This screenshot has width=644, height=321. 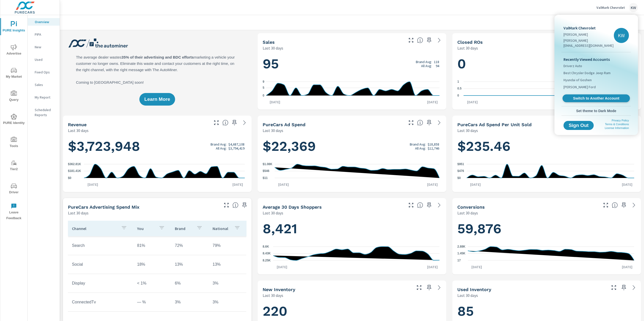 What do you see at coordinates (621, 35) in the screenshot?
I see `div: KW` at bounding box center [621, 35].